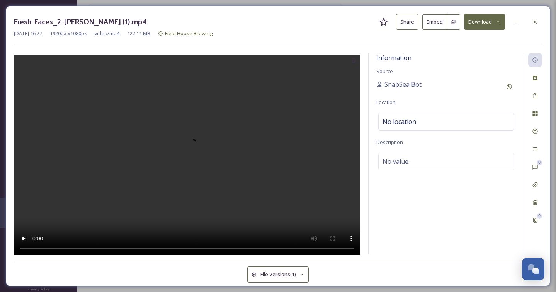 The image size is (556, 292). Describe the element at coordinates (394, 58) in the screenshot. I see `span: Information` at that location.